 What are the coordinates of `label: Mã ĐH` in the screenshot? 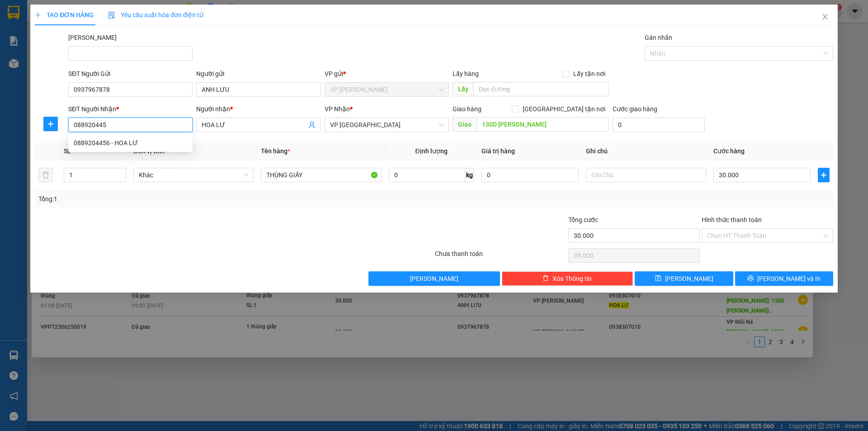 It's located at (92, 38).